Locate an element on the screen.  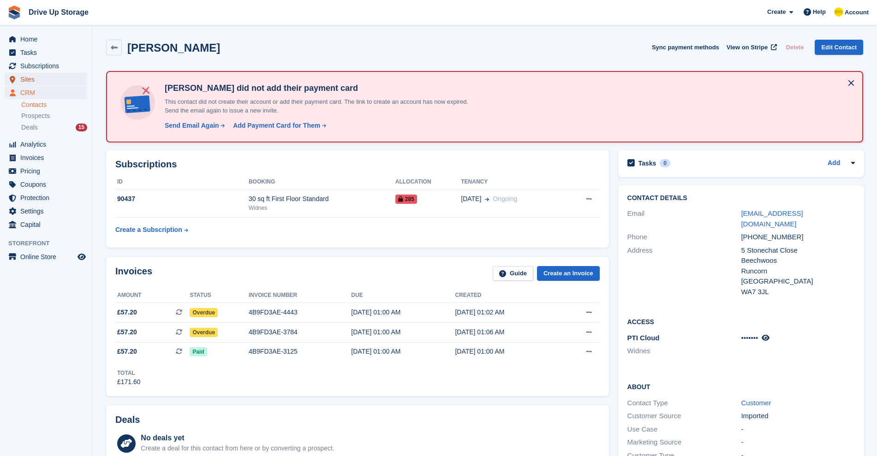
button: Delete is located at coordinates (795, 47).